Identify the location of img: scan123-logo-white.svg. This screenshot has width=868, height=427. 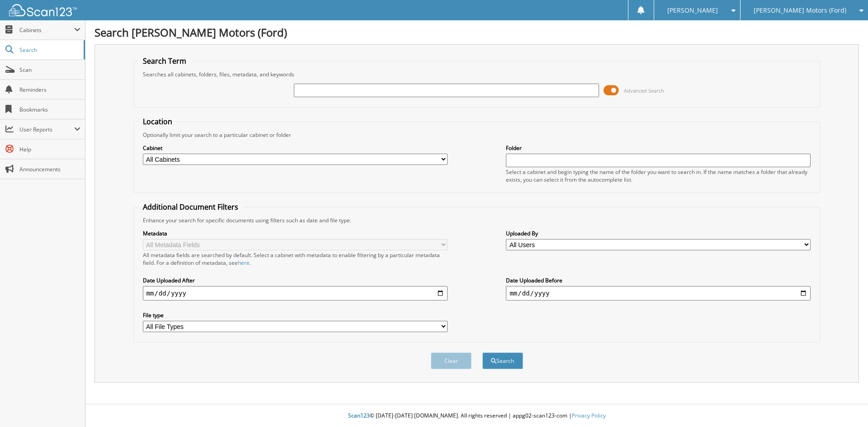
(43, 10).